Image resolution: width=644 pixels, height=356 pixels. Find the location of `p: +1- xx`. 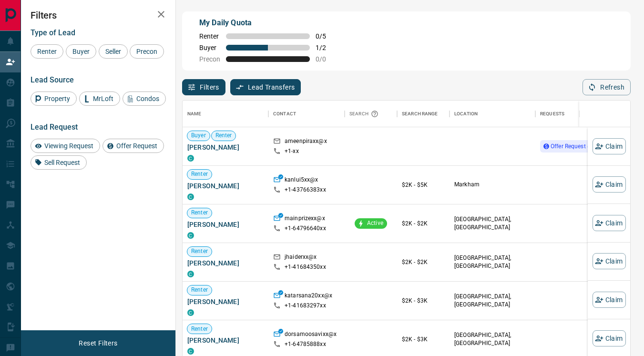

p: +1- xx is located at coordinates (292, 151).